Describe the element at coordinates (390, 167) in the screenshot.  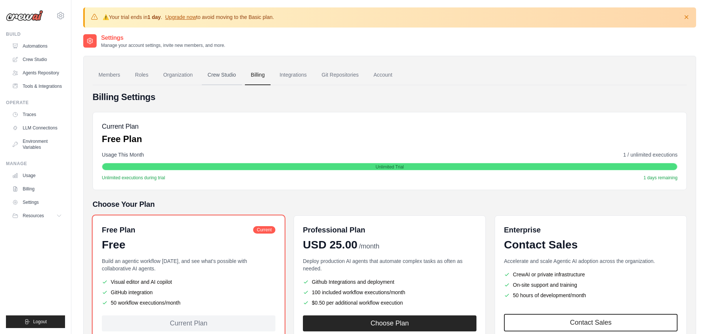
I see `span: Unlimited Trial` at that location.